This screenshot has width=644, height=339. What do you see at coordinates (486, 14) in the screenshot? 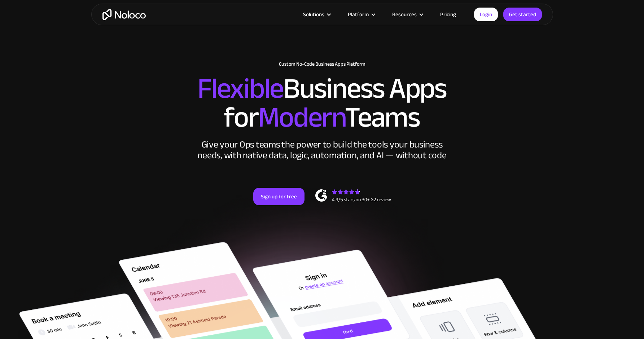
I see `a: Login` at bounding box center [486, 14].